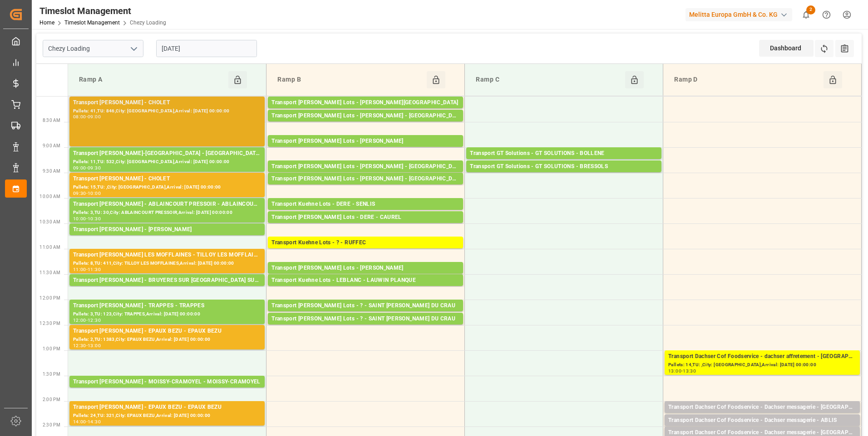  What do you see at coordinates (50, 323) in the screenshot?
I see `span: 12:30 PM` at bounding box center [50, 323].